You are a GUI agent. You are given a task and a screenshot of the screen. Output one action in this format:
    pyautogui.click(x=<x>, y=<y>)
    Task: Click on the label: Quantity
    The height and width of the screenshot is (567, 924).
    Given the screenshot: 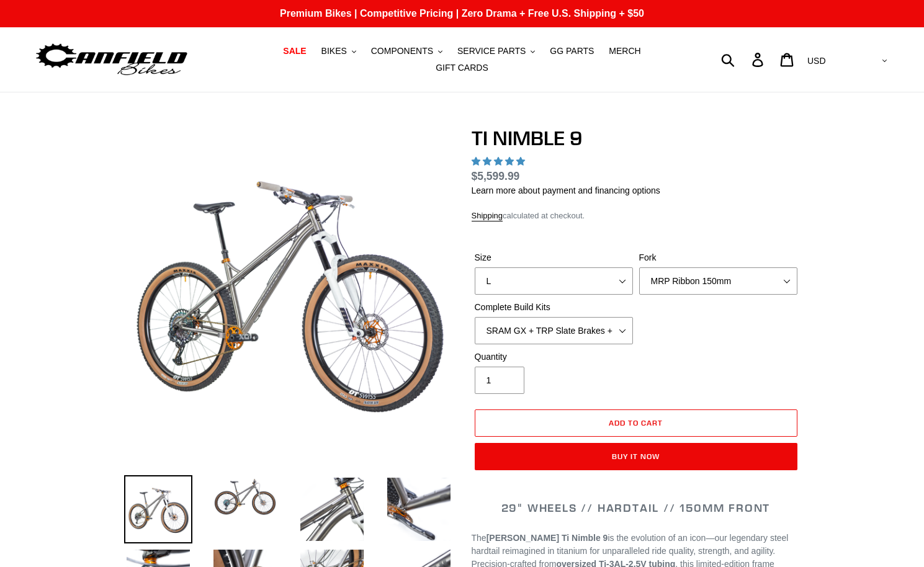 What is the action you would take?
    pyautogui.click(x=553, y=357)
    